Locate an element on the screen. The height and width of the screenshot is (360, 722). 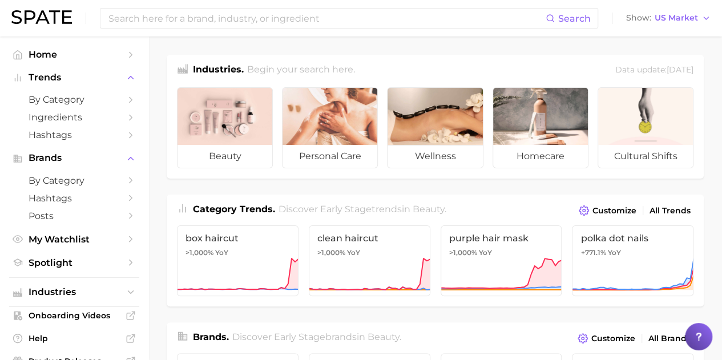
span: Brands is located at coordinates (74, 158).